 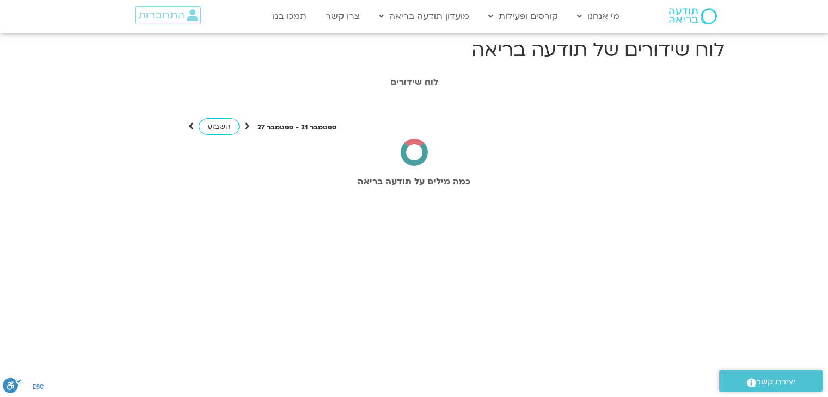 What do you see at coordinates (693, 16) in the screenshot?
I see `img: תודעה בריאה` at bounding box center [693, 16].